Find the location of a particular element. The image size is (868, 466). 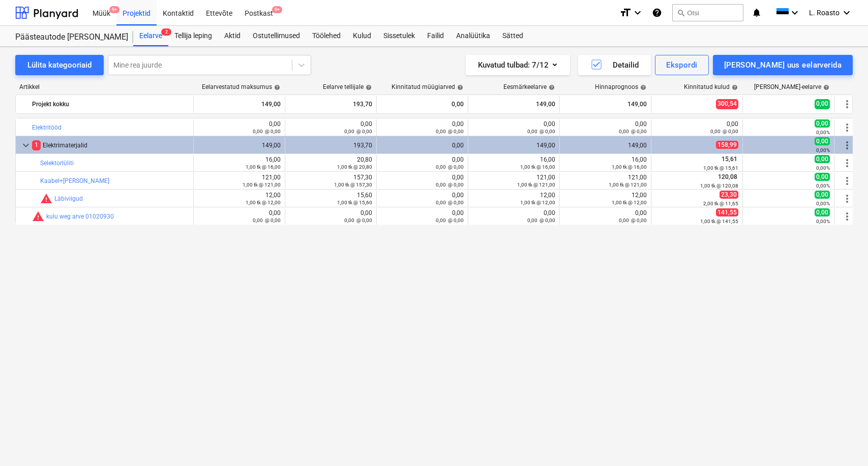

a: Aktid is located at coordinates (233, 36).